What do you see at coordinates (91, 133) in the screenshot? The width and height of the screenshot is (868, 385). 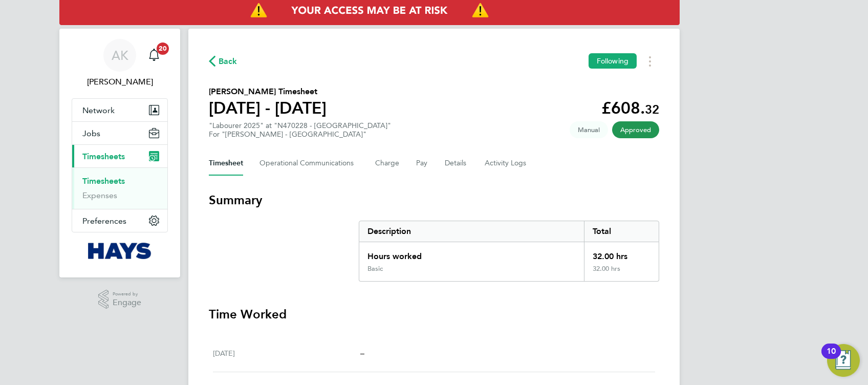 I see `span: Jobs` at bounding box center [91, 133].